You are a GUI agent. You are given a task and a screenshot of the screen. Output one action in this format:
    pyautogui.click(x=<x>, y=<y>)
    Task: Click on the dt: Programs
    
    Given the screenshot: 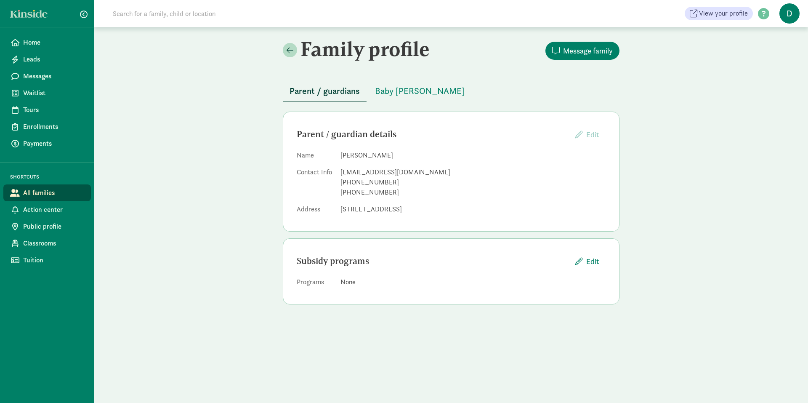 What is the action you would take?
    pyautogui.click(x=315, y=284)
    